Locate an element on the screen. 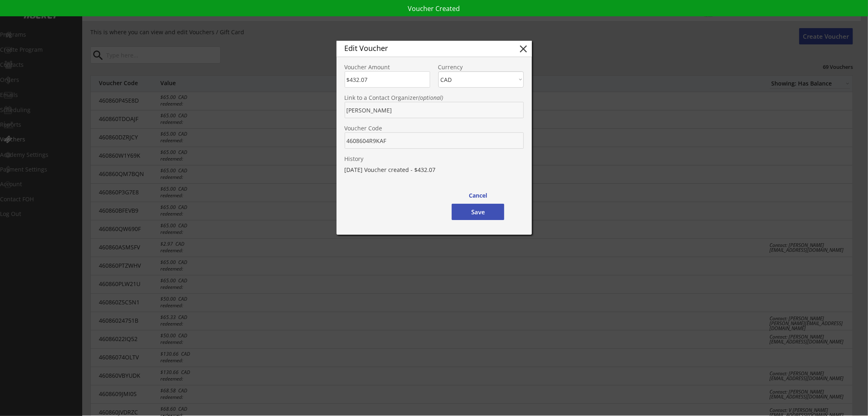  div: History is located at coordinates (434, 159).